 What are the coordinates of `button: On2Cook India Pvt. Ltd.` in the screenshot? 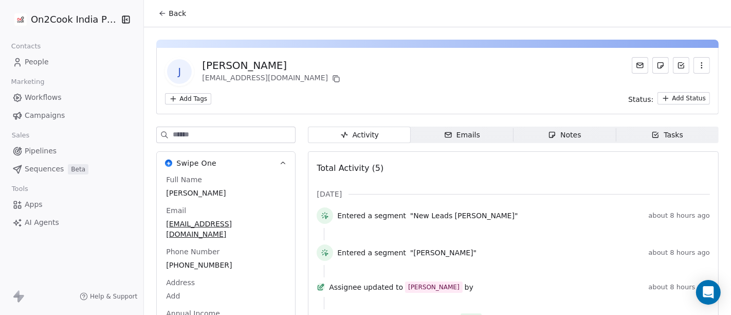 It's located at (63, 20).